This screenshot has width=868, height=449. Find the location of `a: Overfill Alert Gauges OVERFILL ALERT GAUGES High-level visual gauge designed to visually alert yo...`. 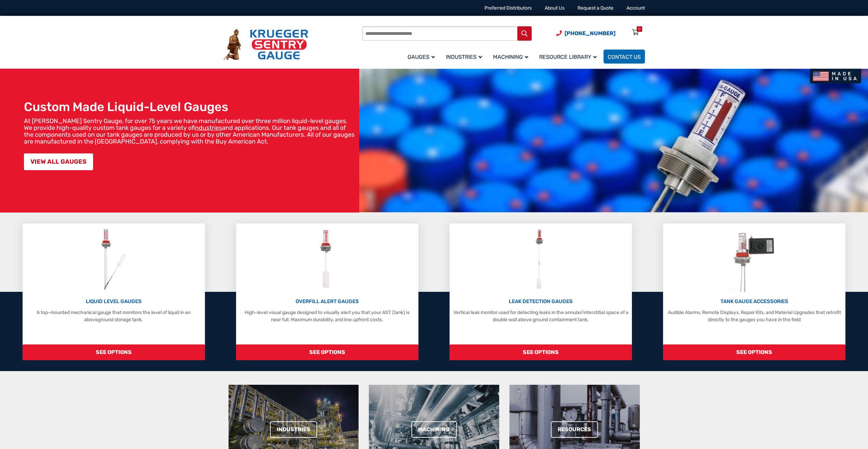

a: Overfill Alert Gauges OVERFILL ALERT GAUGES High-level visual gauge designed to visually alert yo... is located at coordinates (327, 292).